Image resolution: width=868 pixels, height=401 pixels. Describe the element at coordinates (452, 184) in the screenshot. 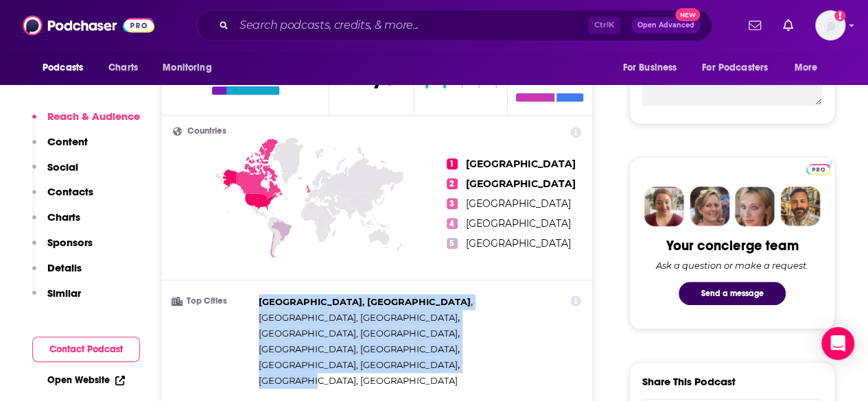

I see `span: 2` at that location.